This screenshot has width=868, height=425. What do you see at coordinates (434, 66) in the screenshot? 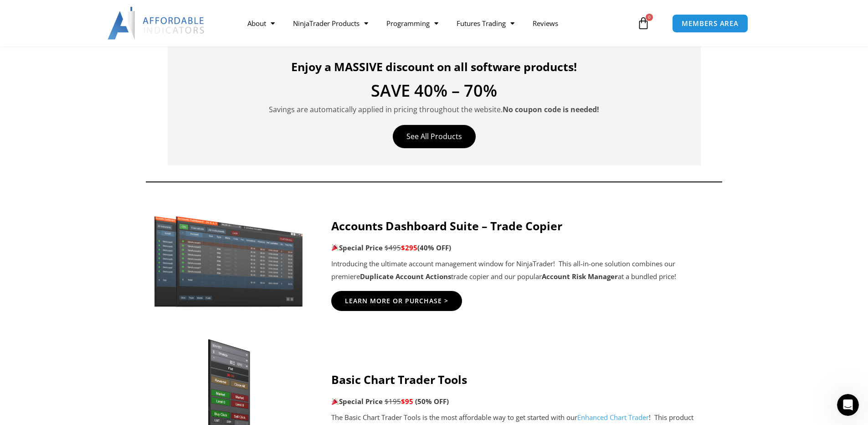
I see `h4: Enjoy a MASSIVE discount on all software products!` at bounding box center [434, 66].